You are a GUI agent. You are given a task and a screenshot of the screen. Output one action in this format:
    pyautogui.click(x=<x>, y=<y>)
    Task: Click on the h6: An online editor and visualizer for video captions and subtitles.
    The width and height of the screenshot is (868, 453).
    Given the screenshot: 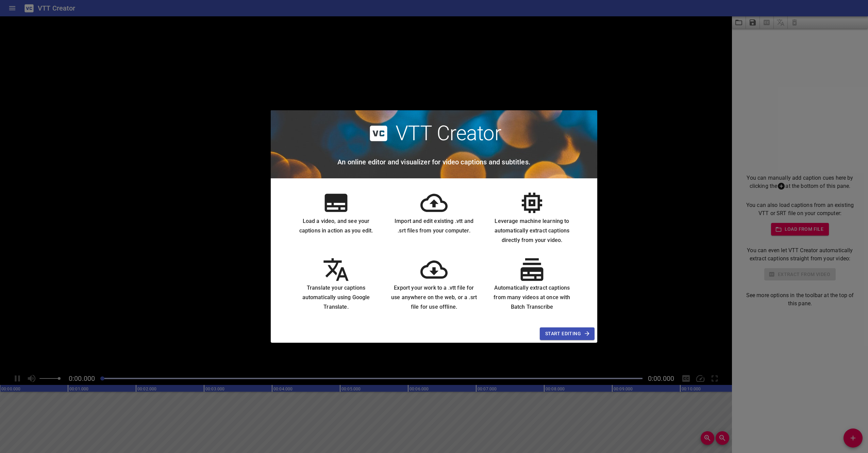 What is the action you would take?
    pyautogui.click(x=434, y=162)
    